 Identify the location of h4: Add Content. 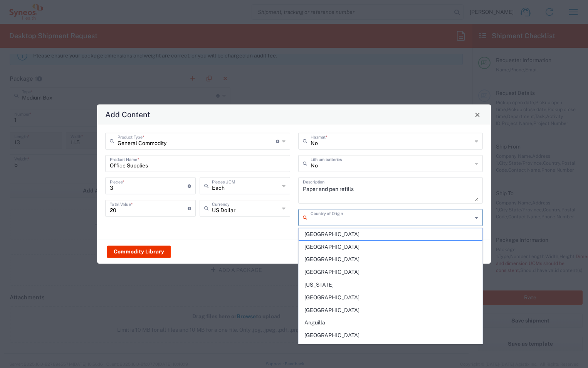
(127, 114).